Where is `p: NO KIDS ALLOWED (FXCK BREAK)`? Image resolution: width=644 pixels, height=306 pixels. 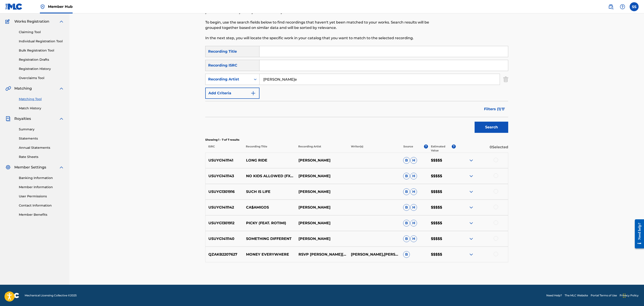
p: NO KIDS ALLOWED (FXCK BREAK) is located at coordinates (270, 176).